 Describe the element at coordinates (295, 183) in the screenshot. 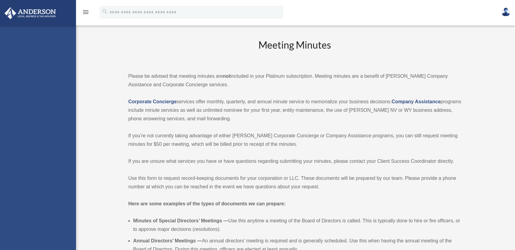

I see `p: Use this form to request record-keeping documents for your corporation or LLC. These documents wi...` at that location.